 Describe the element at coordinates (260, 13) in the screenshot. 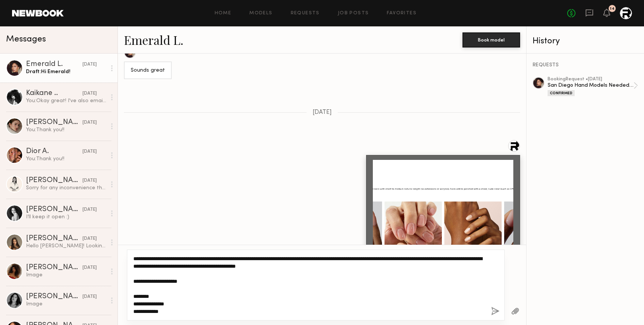

I see `a: Models` at that location.